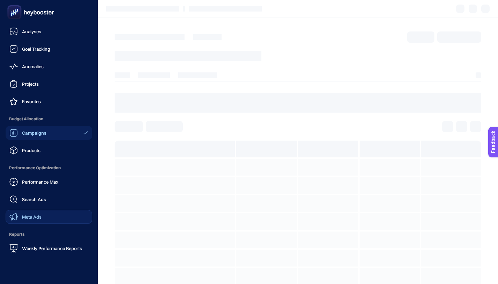 The width and height of the screenshot is (498, 284). What do you see at coordinates (49, 66) in the screenshot?
I see `a: Anomalies` at bounding box center [49, 66].